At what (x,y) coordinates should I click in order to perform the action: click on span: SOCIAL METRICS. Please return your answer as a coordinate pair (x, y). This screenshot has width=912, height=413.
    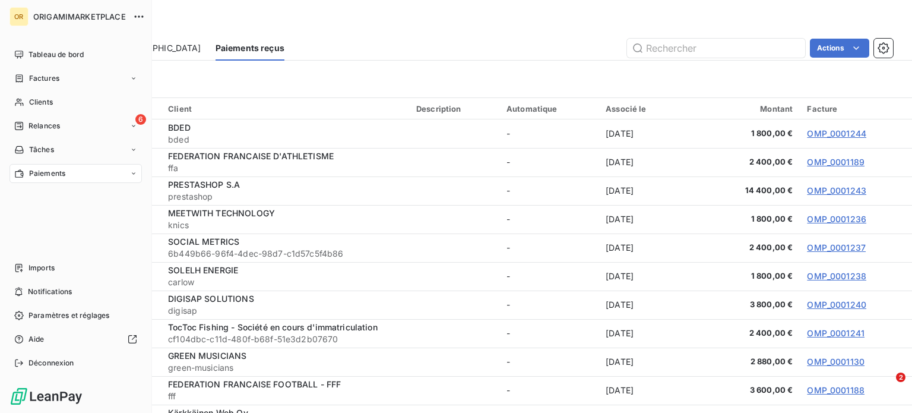
    Looking at the image, I should click on (204, 241).